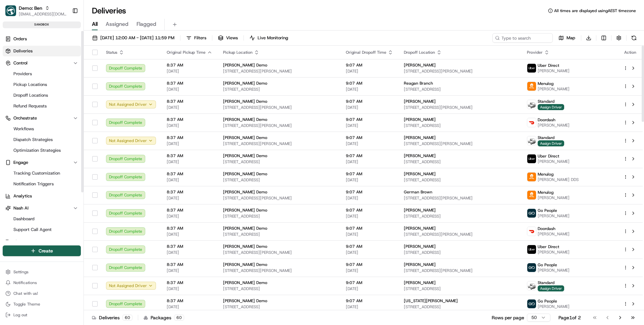  What do you see at coordinates (34, 184) in the screenshot?
I see `span: Notification Triggers` at bounding box center [34, 184].